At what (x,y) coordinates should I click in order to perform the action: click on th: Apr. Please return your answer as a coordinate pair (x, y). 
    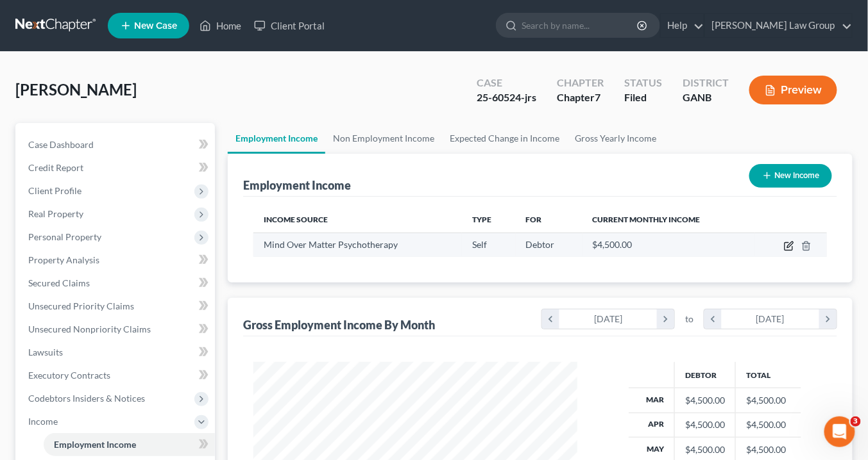
    Looking at the image, I should click on (652, 425).